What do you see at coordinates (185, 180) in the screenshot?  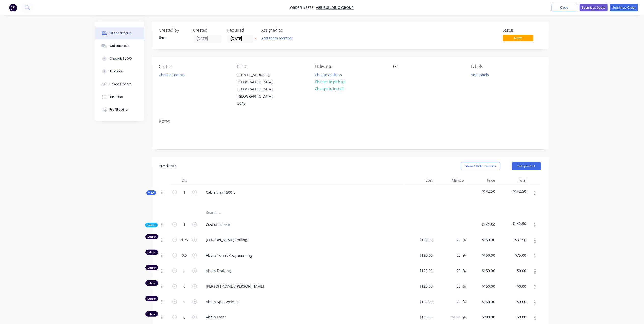 I see `div: Qty` at bounding box center [185, 180].